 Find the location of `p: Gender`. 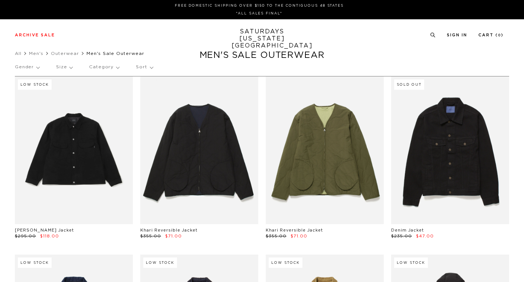

p: Gender is located at coordinates (27, 67).